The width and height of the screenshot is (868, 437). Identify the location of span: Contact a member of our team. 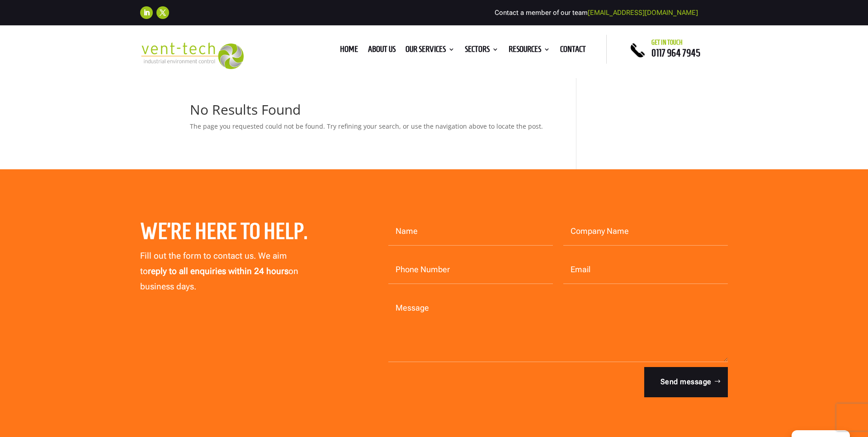
(596, 12).